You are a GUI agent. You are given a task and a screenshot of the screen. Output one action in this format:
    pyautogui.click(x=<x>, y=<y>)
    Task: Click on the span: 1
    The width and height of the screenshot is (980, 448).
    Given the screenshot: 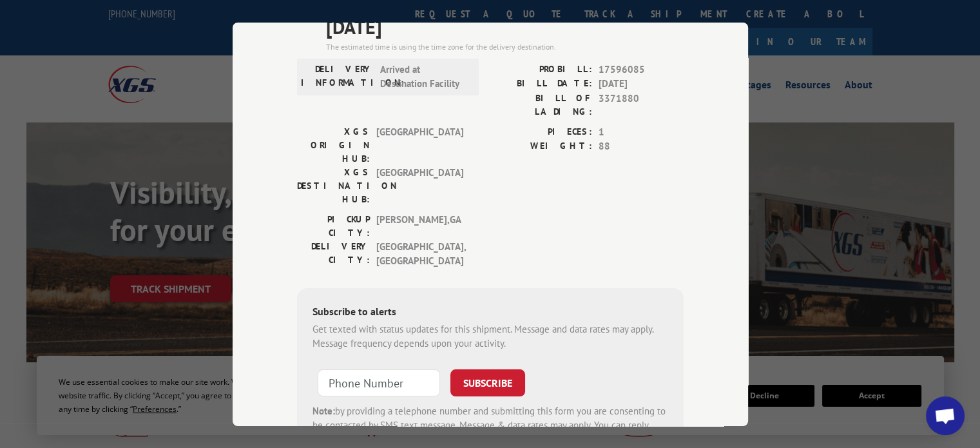 What is the action you would take?
    pyautogui.click(x=641, y=132)
    